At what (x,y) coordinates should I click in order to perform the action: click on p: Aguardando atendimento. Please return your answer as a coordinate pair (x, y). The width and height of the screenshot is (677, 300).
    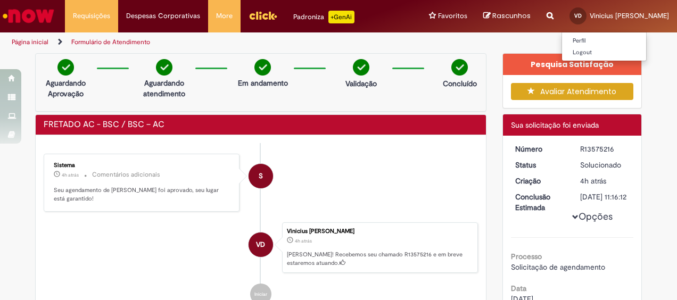
    Looking at the image, I should click on (164, 88).